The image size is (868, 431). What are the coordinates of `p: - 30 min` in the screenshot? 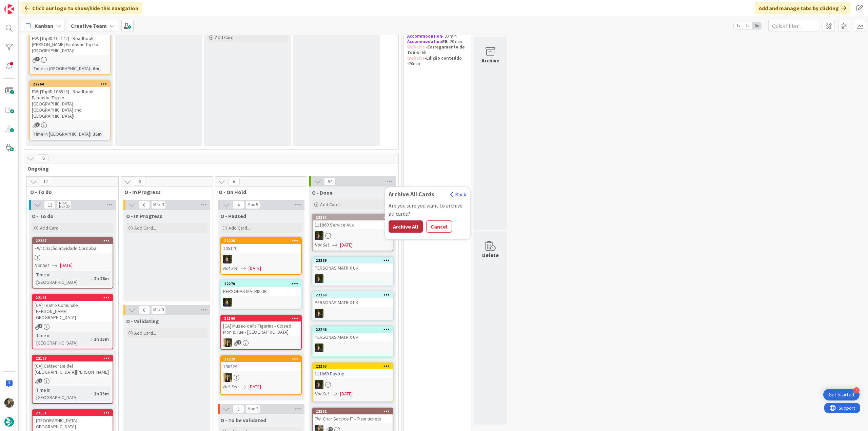 It's located at (437, 36).